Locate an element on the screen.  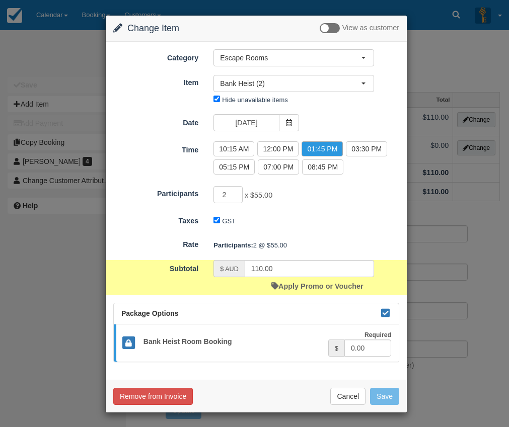
label: Category is located at coordinates (155, 56).